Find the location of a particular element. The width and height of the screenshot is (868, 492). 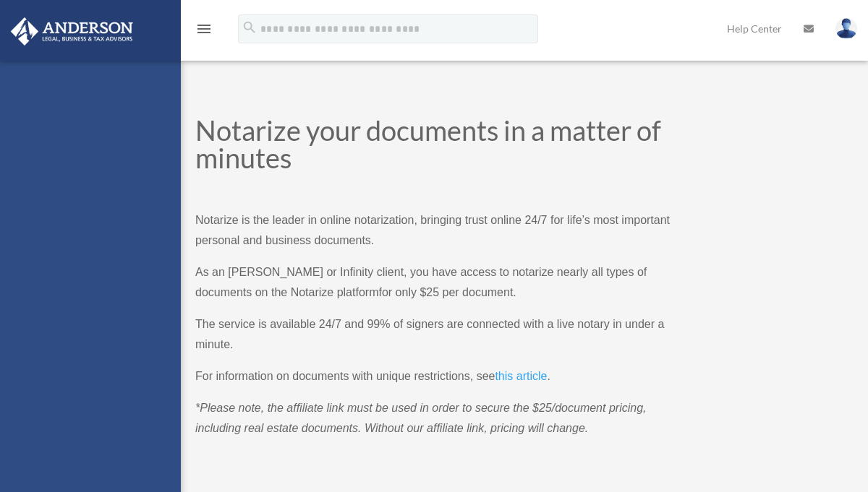

img: User Pic is located at coordinates (846, 28).